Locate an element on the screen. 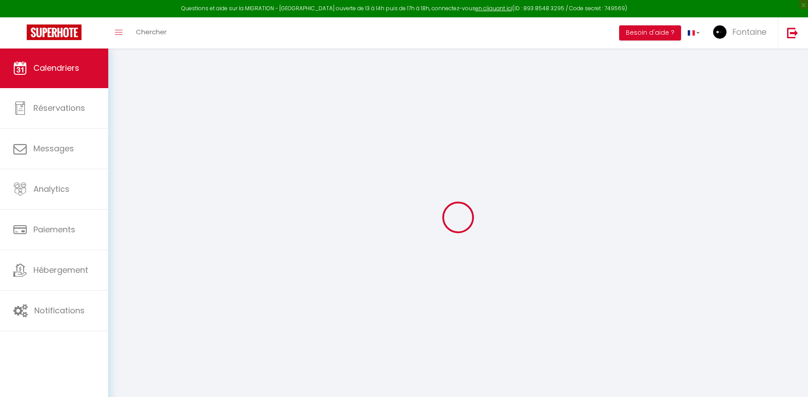  span: Fontaine is located at coordinates (749, 32).